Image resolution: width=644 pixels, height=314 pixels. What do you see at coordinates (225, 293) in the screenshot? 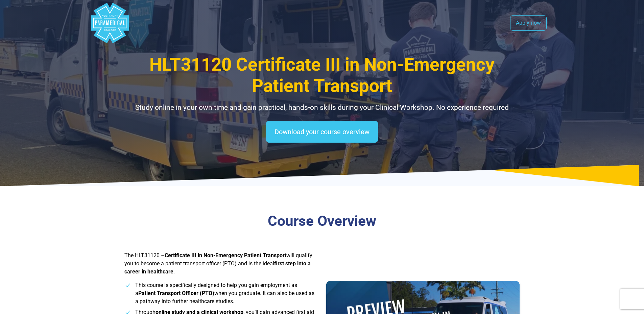
I see `span: This course is specifically designed to help you gain employment as a when you graduate. It can a...` at bounding box center [225, 293].